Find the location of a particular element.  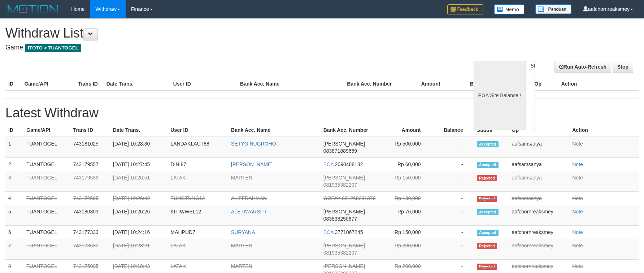

td: Rp 150,000 is located at coordinates (407, 181).